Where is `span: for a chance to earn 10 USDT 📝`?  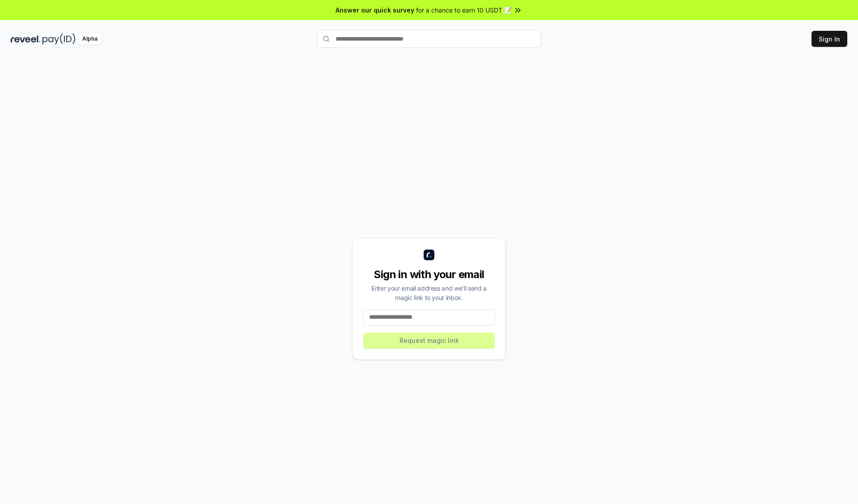 span: for a chance to earn 10 USDT 📝 is located at coordinates (464, 10).